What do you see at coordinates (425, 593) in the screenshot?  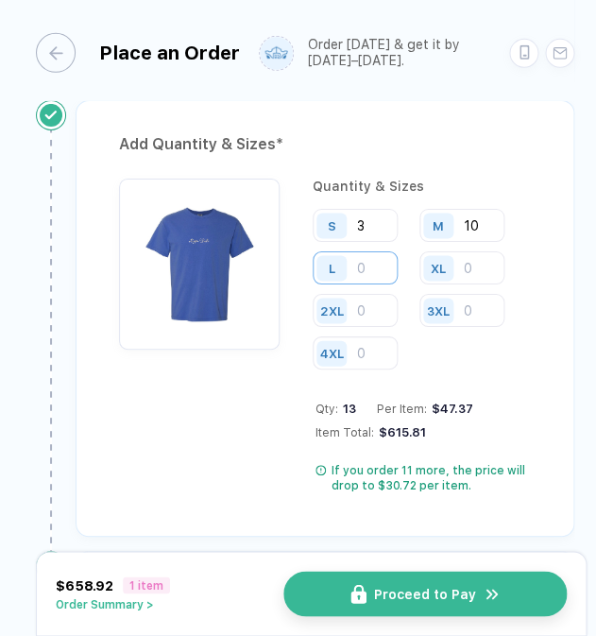 I see `span: Proceed to Pay` at bounding box center [425, 593].